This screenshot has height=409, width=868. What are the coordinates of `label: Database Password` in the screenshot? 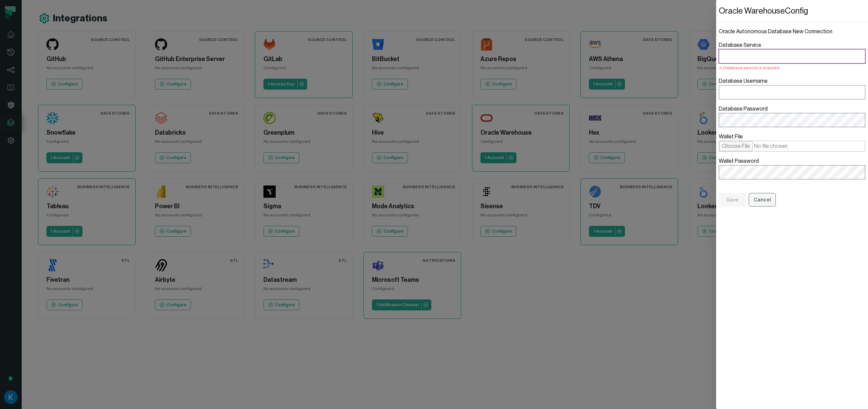 It's located at (792, 116).